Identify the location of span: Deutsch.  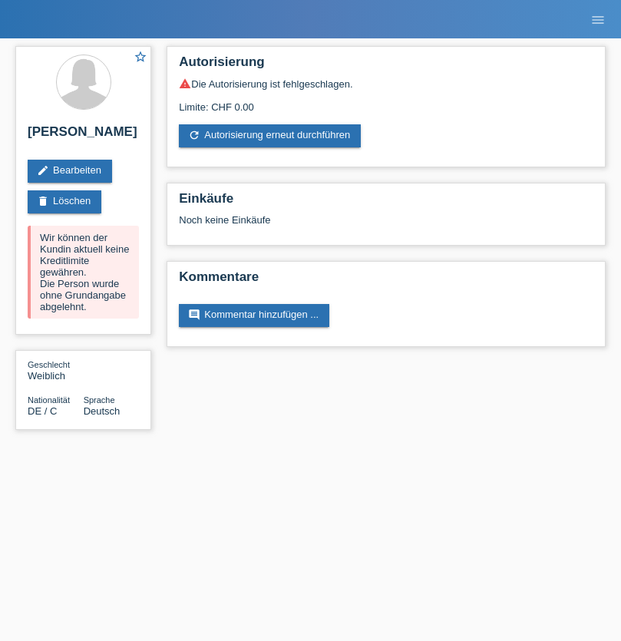
(102, 411).